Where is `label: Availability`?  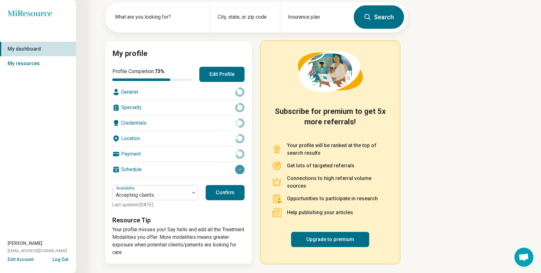
label: Availability is located at coordinates (126, 188).